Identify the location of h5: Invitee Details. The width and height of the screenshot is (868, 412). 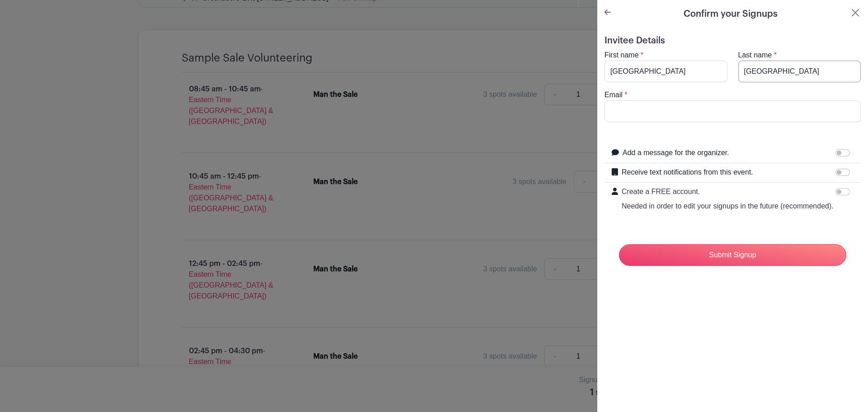
(732, 41).